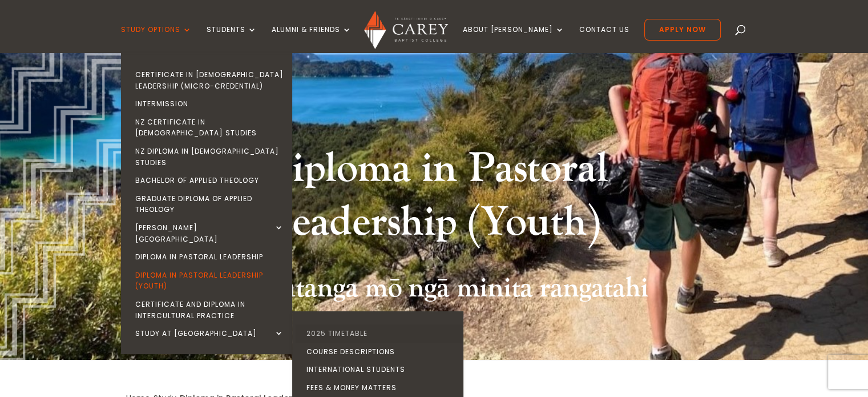 The width and height of the screenshot is (868, 397). Describe the element at coordinates (406, 30) in the screenshot. I see `img: Carey Baptist College` at that location.